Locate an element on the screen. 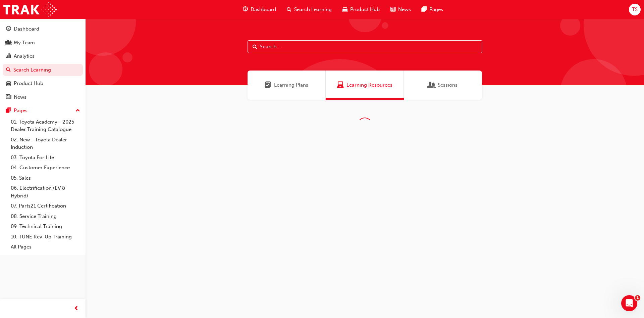 The width and height of the screenshot is (644, 318). div: Dashboard is located at coordinates (27, 29).